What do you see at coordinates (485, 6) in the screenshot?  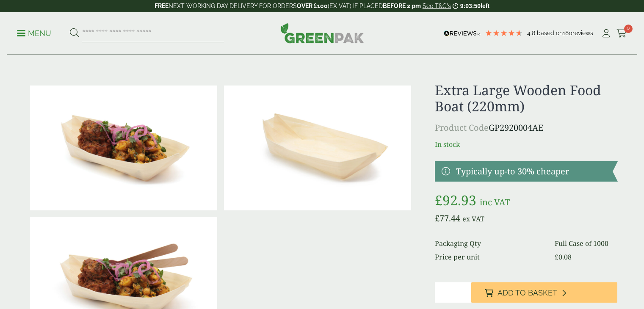 I see `span: left` at bounding box center [485, 6].